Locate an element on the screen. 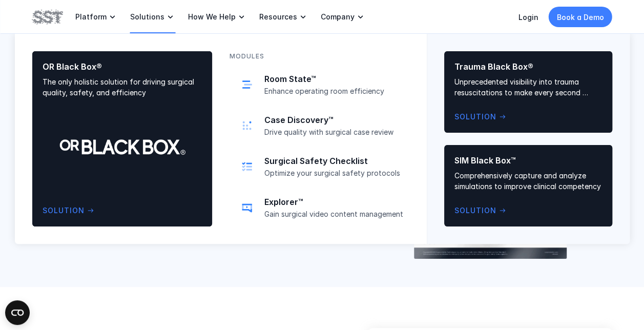  p: Company is located at coordinates (337, 16).